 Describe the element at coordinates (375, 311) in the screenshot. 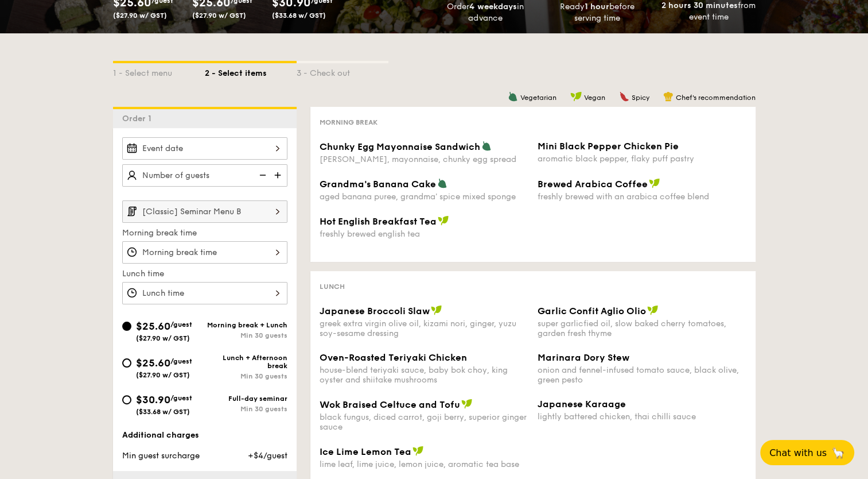

I see `span: Japanese Broccoli Slaw` at that location.